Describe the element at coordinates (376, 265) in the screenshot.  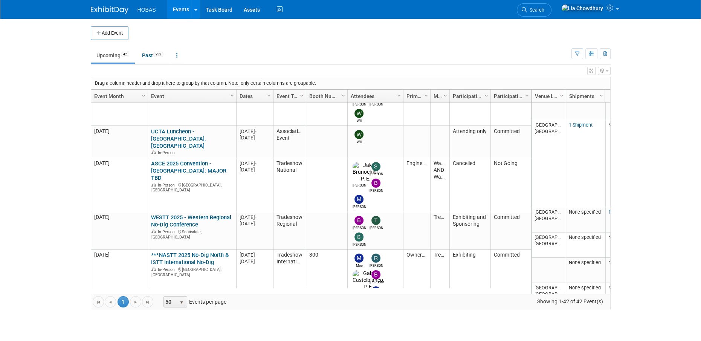
I see `div: Rene Garcia` at that location.